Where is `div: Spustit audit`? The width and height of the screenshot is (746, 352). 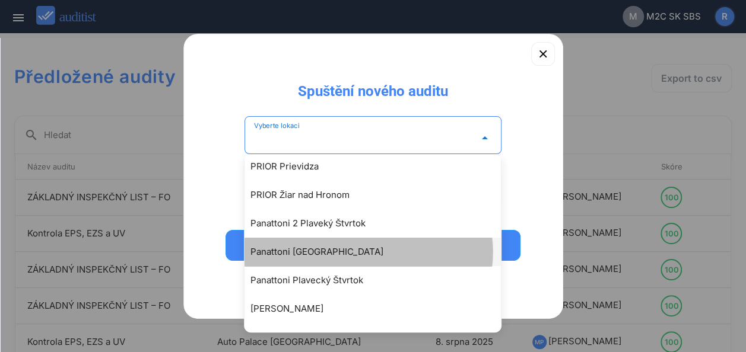 div: Spustit audit is located at coordinates (373, 246).